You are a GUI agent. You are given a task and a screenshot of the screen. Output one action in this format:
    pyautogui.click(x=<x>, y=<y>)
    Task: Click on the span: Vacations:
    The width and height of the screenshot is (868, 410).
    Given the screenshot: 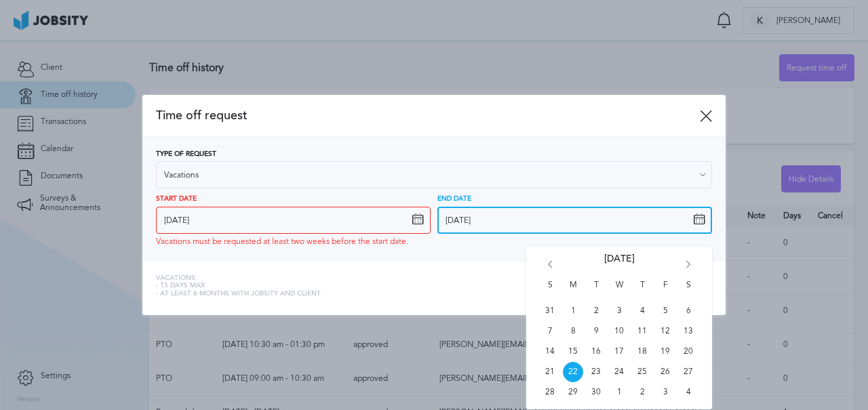 What is the action you would take?
    pyautogui.click(x=238, y=279)
    